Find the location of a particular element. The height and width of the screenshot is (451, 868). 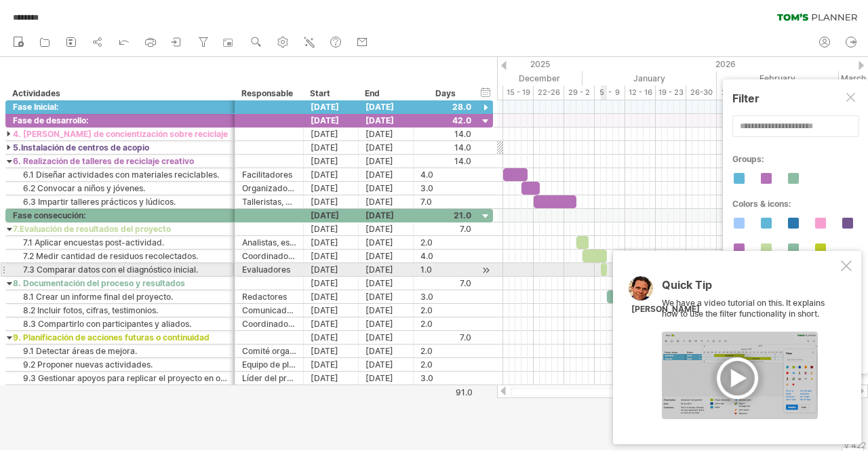

div: Comunicadores is located at coordinates (269, 310).